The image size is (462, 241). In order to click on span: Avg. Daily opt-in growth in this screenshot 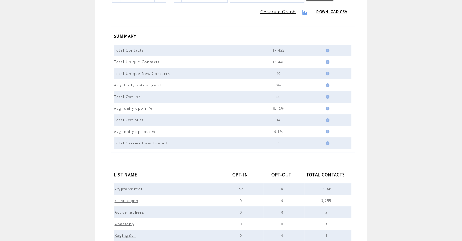, I will do `click(140, 85)`.